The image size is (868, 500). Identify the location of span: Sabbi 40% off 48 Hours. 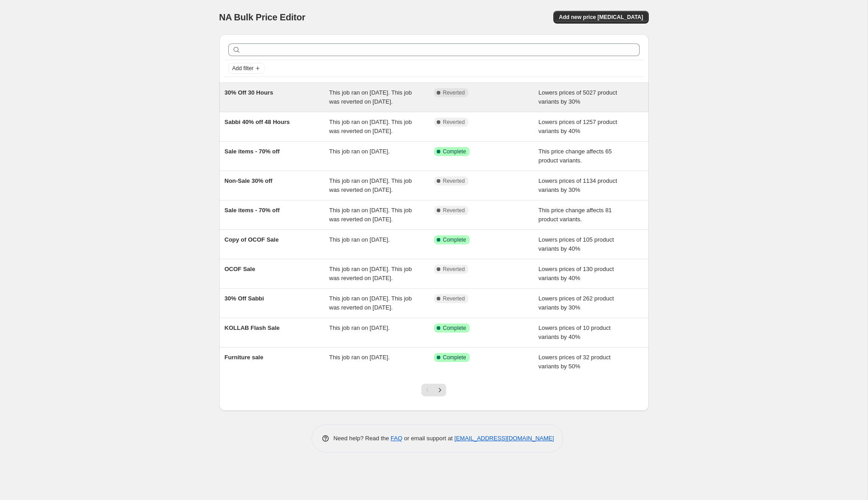
(257, 122).